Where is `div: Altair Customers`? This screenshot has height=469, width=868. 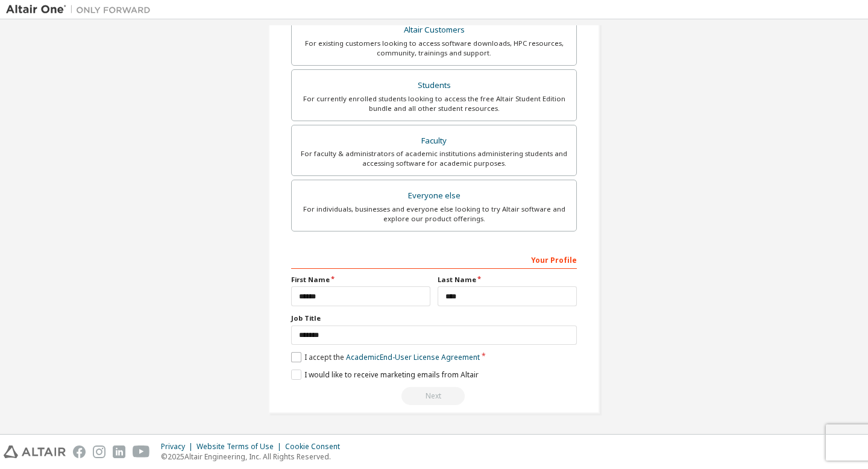
div: Altair Customers is located at coordinates (434, 30).